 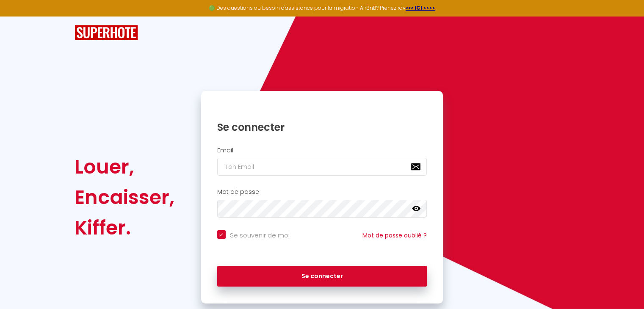 I want to click on div: Louer,, so click(x=124, y=167).